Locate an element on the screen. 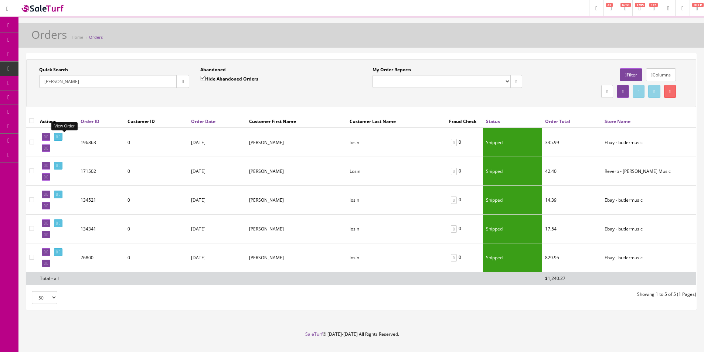 The height and width of the screenshot is (352, 704). td: 196863 is located at coordinates (101, 142).